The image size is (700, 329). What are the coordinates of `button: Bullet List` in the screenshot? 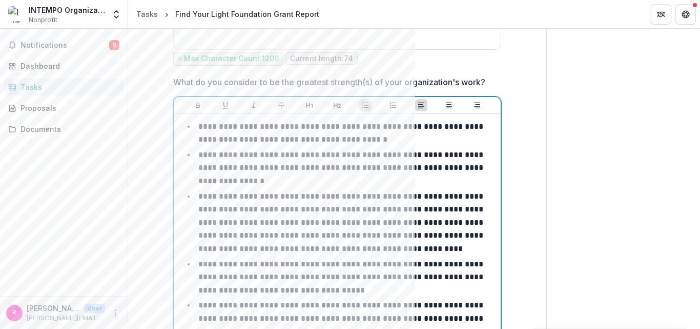 It's located at (365, 105).